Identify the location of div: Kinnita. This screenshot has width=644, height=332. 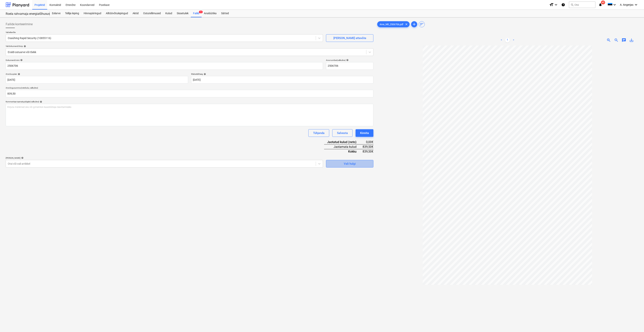
(365, 133).